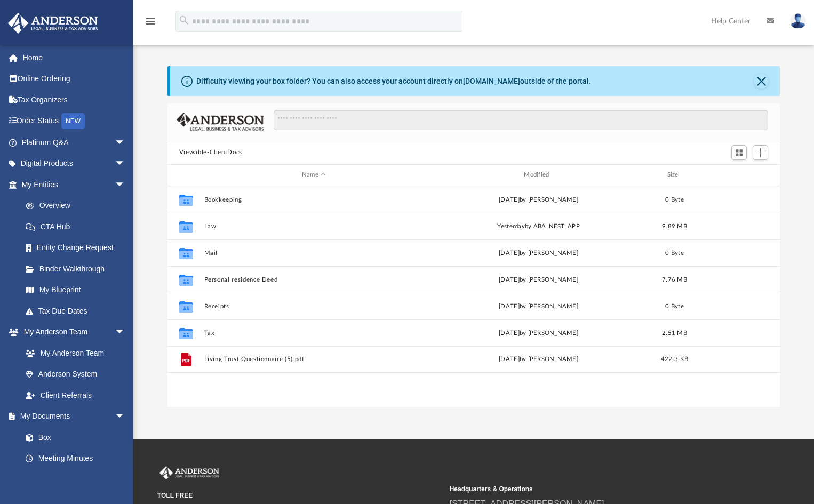 The image size is (814, 504). I want to click on i: menu, so click(150, 21).